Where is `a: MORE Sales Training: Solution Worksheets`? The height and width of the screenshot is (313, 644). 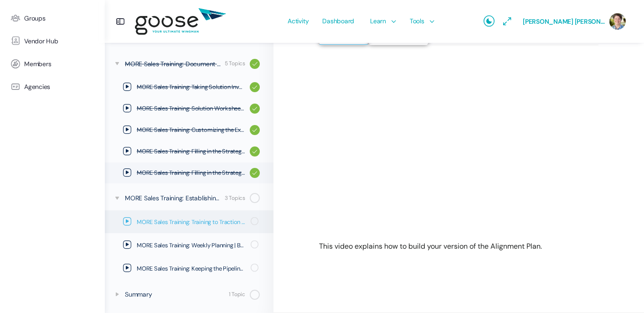
a: MORE Sales Training: Solution Worksheets is located at coordinates (189, 108).